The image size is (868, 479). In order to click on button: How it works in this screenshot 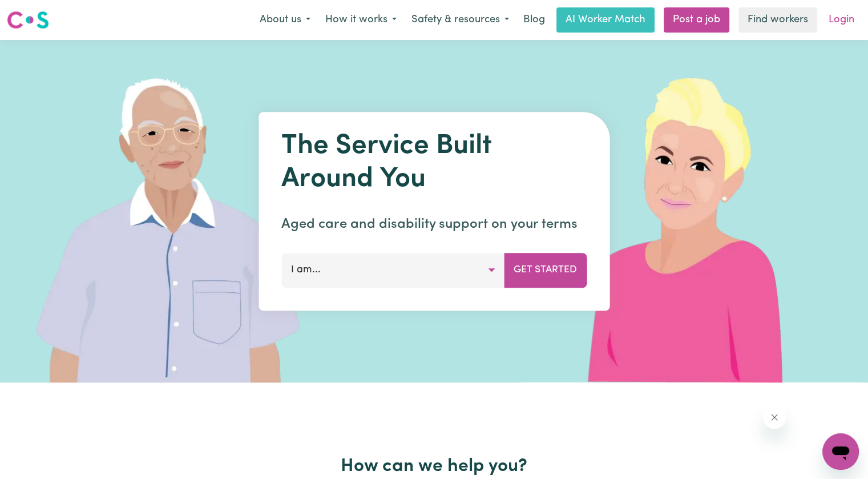, I will do `click(361, 20)`.